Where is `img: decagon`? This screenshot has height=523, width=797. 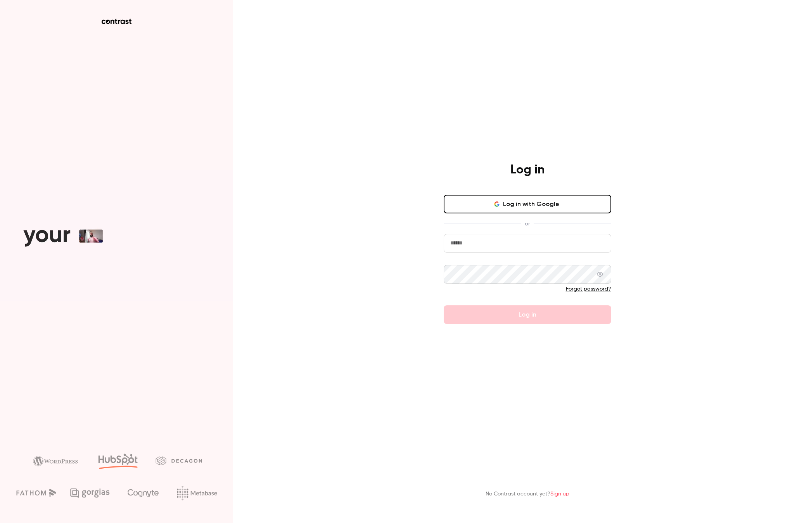
img: decagon is located at coordinates (179, 460).